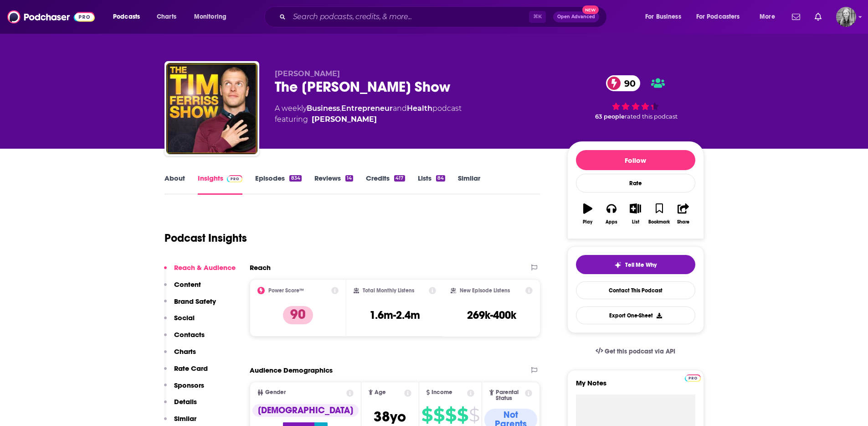  What do you see at coordinates (400, 108) in the screenshot?
I see `span: and` at bounding box center [400, 108].